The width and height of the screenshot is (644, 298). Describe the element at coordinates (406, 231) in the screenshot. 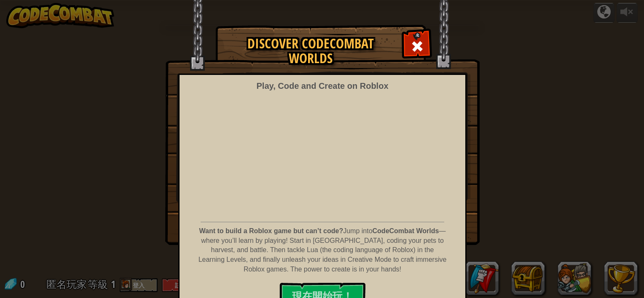

I see `strong: CodeCombat Worlds` at that location.